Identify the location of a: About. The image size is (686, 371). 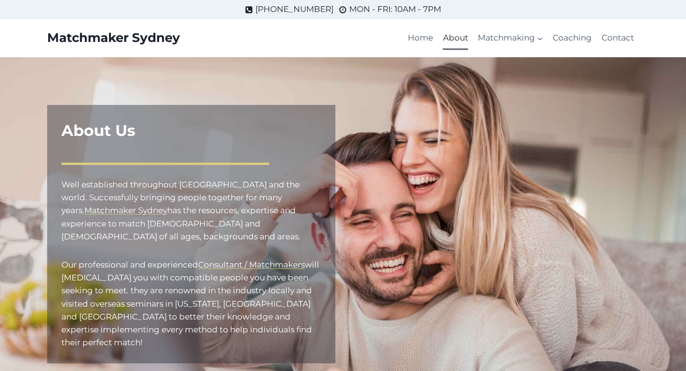
(455, 38).